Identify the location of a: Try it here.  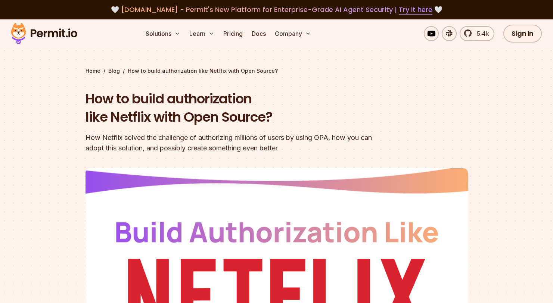
(416, 10).